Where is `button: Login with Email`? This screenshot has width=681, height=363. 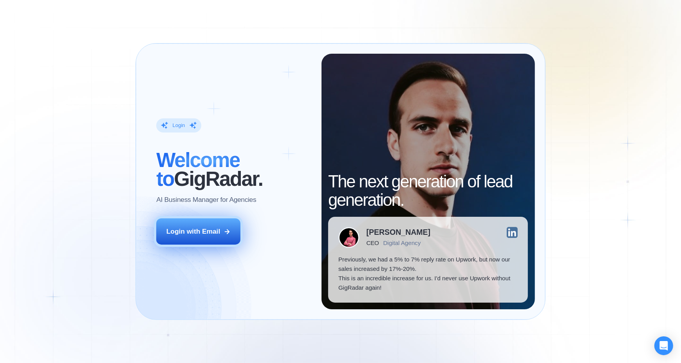
button: Login with Email is located at coordinates (198, 231).